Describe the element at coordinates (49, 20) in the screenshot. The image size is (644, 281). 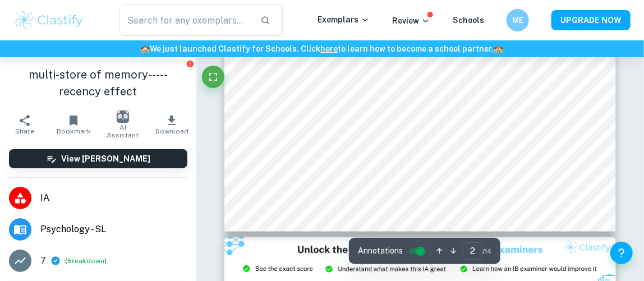
I see `img: Clastify logo` at that location.